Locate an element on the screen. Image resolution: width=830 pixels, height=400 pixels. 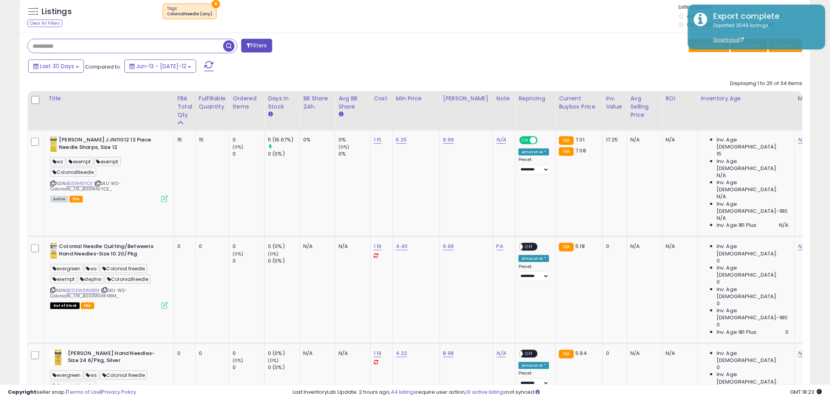
span: 5.18 is located at coordinates (581, 246).